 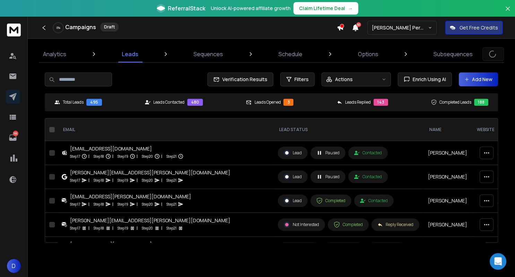 I want to click on button: Enrich Using AI, so click(x=425, y=79).